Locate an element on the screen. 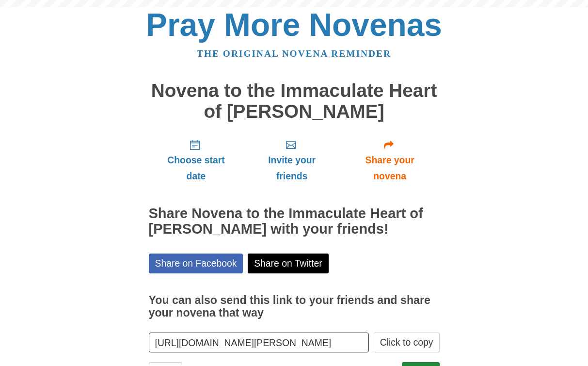 Image resolution: width=588 pixels, height=366 pixels. a: Invite your friends is located at coordinates (291, 160).